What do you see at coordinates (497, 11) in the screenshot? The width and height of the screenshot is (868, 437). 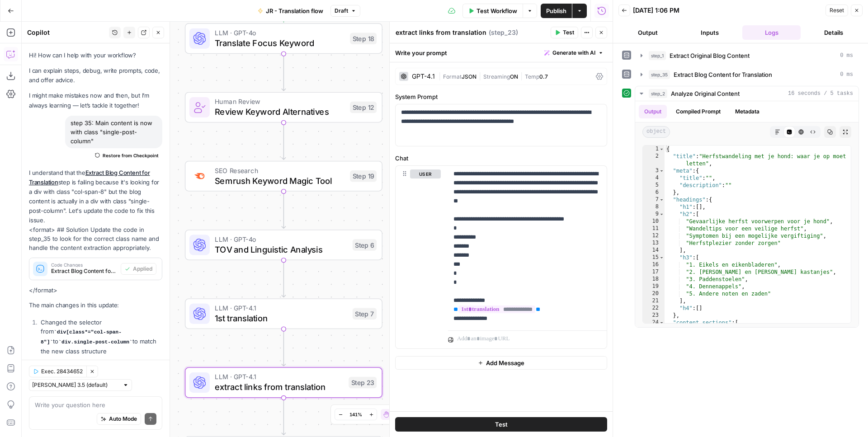 I see `span: Test Workflow` at bounding box center [497, 11].